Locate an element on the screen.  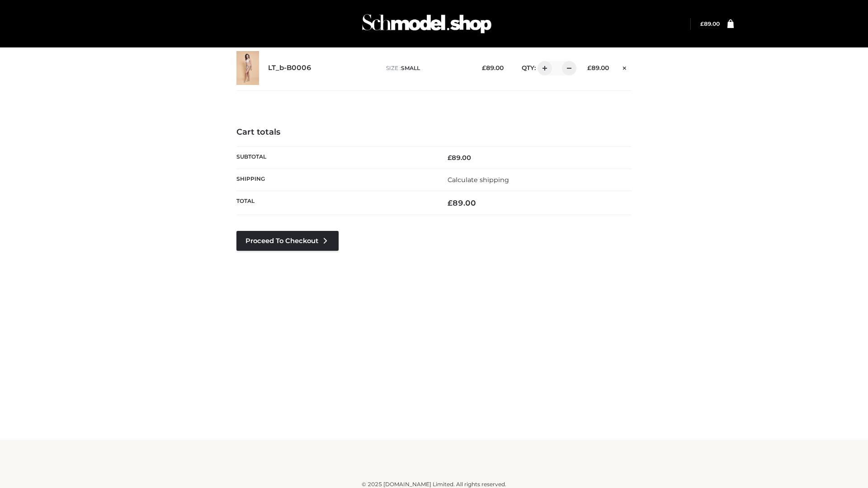
a: LT_b-B0006 is located at coordinates (290, 68).